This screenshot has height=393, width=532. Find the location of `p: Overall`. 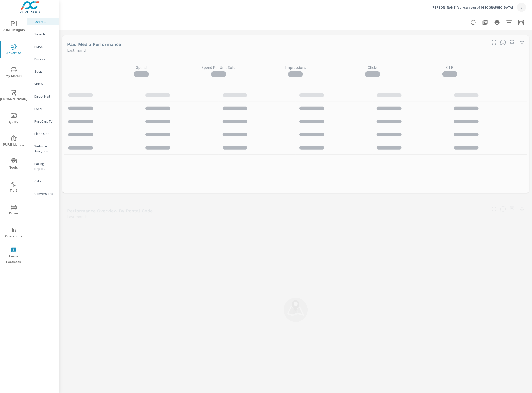

p: Overall is located at coordinates (44, 22).